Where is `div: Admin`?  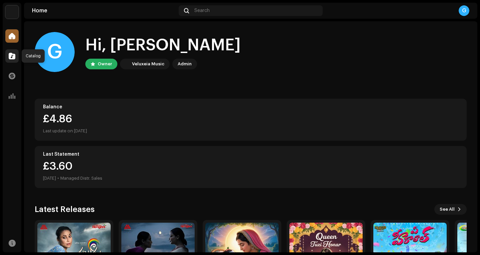 div: Admin is located at coordinates (185, 64).